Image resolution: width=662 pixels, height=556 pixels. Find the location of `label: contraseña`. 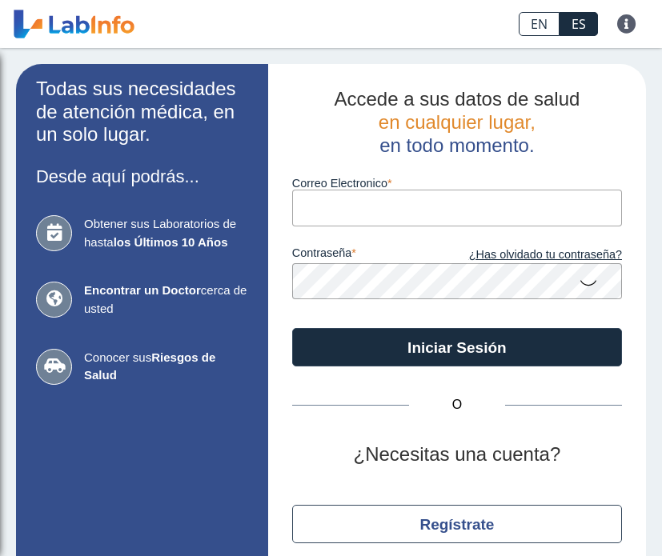

label: contraseña is located at coordinates (374, 255).